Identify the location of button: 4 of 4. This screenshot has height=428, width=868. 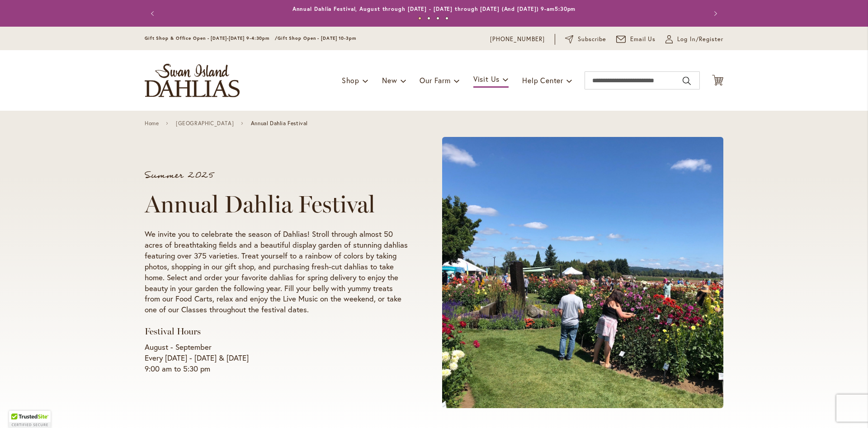
(447, 18).